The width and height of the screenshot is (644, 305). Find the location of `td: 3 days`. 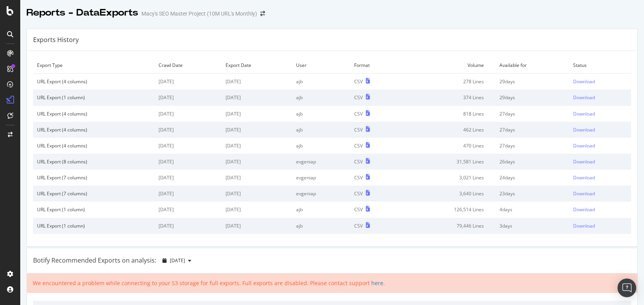

td: 3 days is located at coordinates (532, 226).